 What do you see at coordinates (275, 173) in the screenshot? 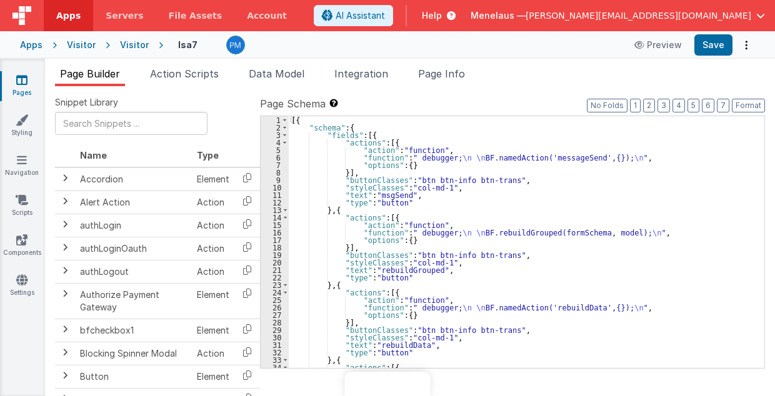
I see `div: 8` at bounding box center [275, 173].